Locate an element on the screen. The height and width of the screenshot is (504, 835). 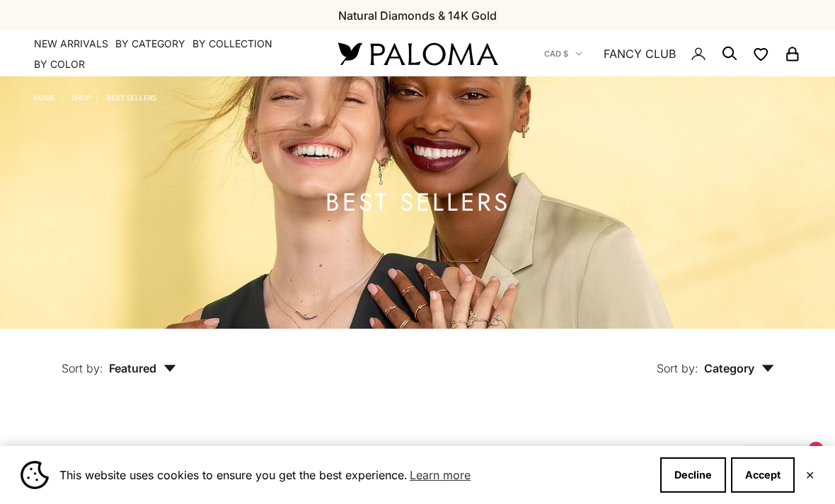
h1: BEST SELLERS is located at coordinates (418, 203).